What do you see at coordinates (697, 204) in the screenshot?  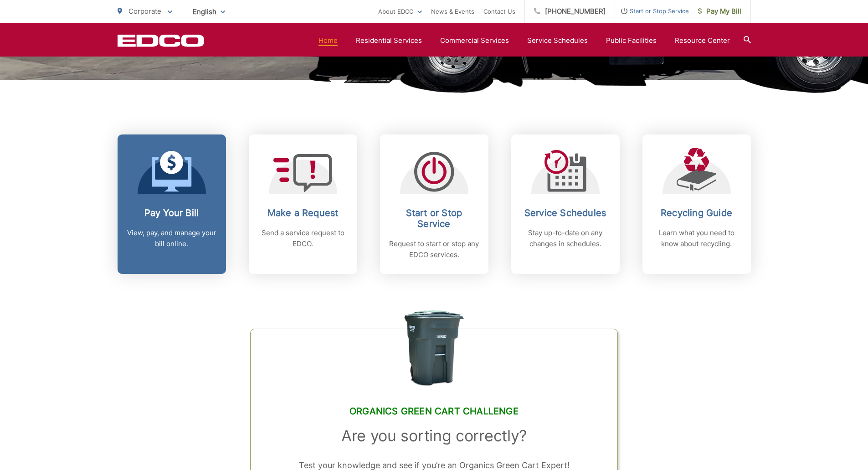 I see `a: Recycling Guide Learn what you need to know about recycling.` at bounding box center [697, 204].